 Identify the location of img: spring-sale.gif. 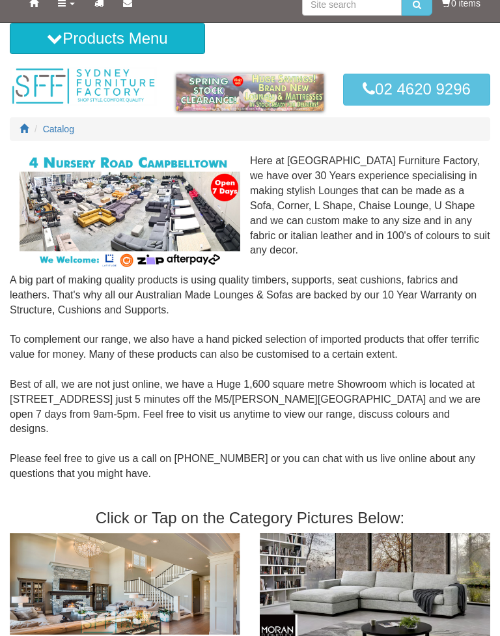
(250, 92).